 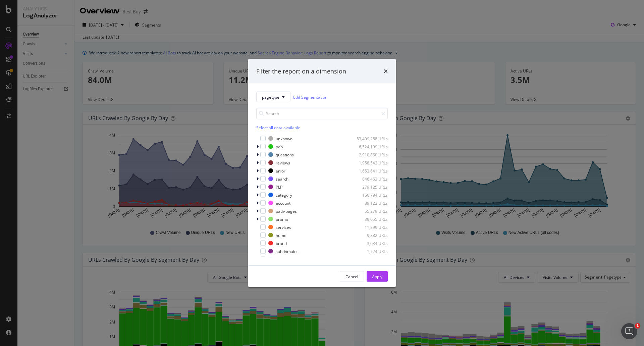 I want to click on input: Search, so click(x=322, y=113).